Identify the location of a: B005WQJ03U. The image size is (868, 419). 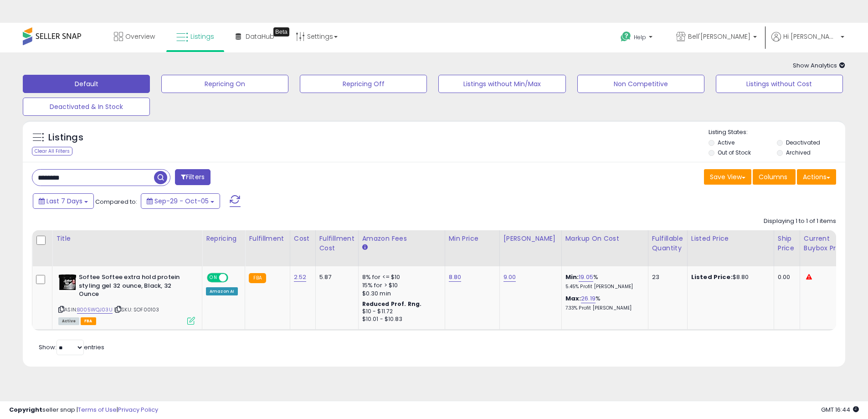
(95, 310).